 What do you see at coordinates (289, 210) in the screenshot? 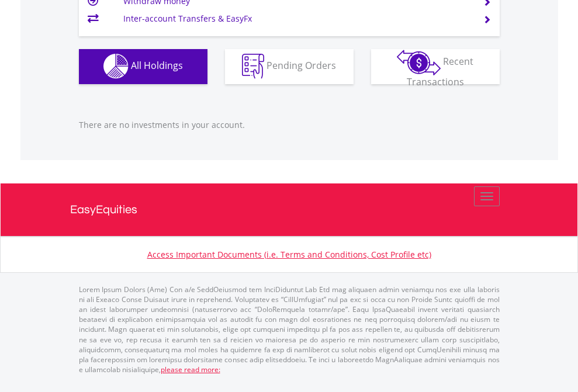
I see `div: EasyEquities` at bounding box center [289, 210].